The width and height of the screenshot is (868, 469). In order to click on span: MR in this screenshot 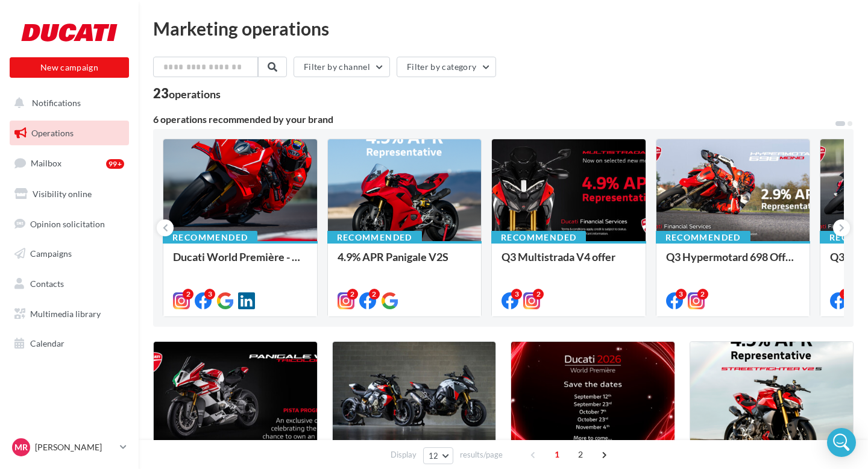, I will do `click(21, 448)`.